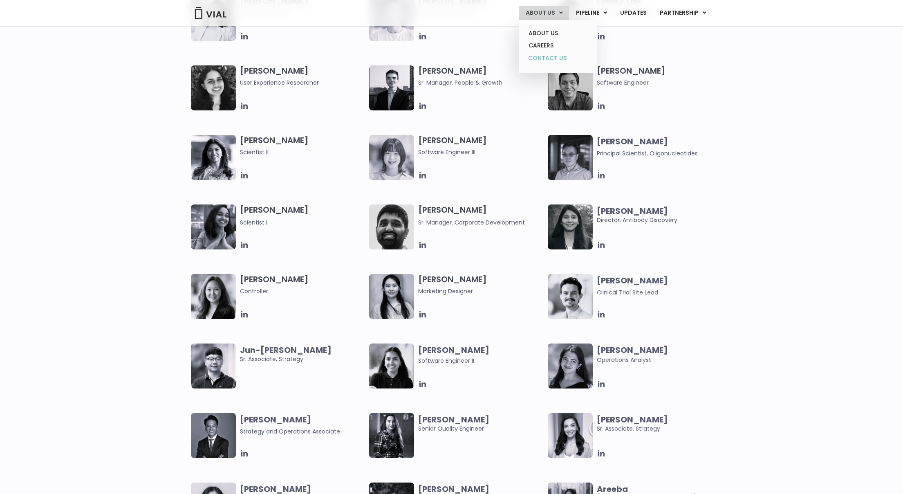 This screenshot has width=903, height=494. I want to click on img: Headshot of smiling man named Urann, so click(213, 435).